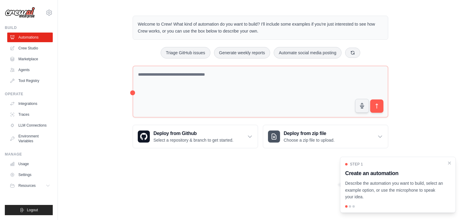 This screenshot has height=220, width=463. I want to click on img: Logo, so click(20, 13).